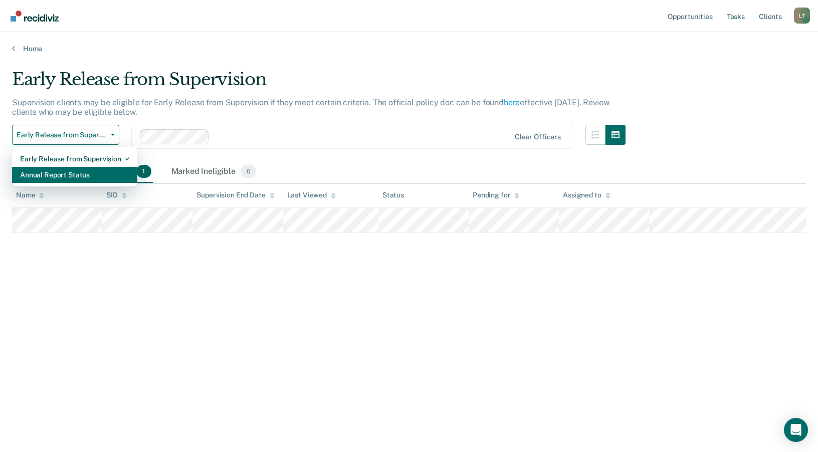  What do you see at coordinates (393, 195) in the screenshot?
I see `div: Status` at bounding box center [393, 195].